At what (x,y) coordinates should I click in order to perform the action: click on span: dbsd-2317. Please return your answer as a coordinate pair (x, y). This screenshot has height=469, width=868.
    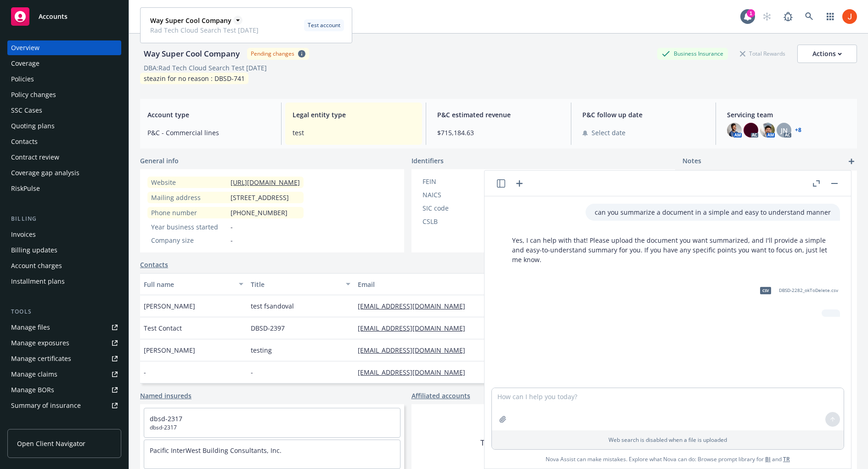
    Looking at the image, I should click on (272, 427).